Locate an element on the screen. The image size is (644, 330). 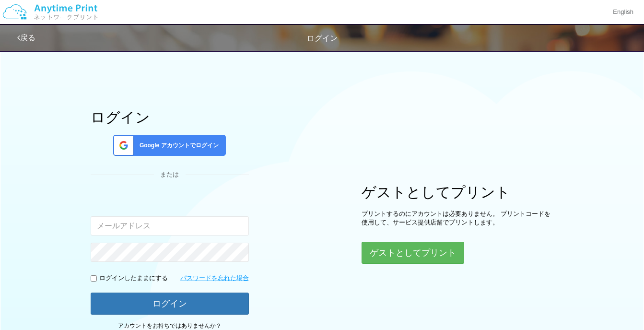
button: ログイン is located at coordinates (170, 304).